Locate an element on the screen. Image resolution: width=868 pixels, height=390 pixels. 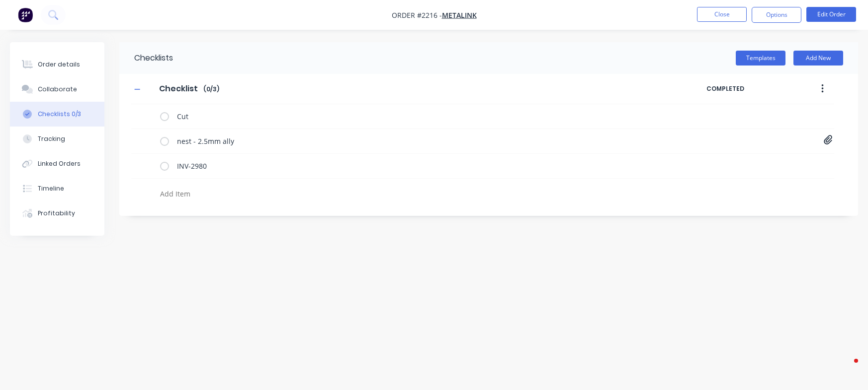
button: Collaborate is located at coordinates (57, 90).